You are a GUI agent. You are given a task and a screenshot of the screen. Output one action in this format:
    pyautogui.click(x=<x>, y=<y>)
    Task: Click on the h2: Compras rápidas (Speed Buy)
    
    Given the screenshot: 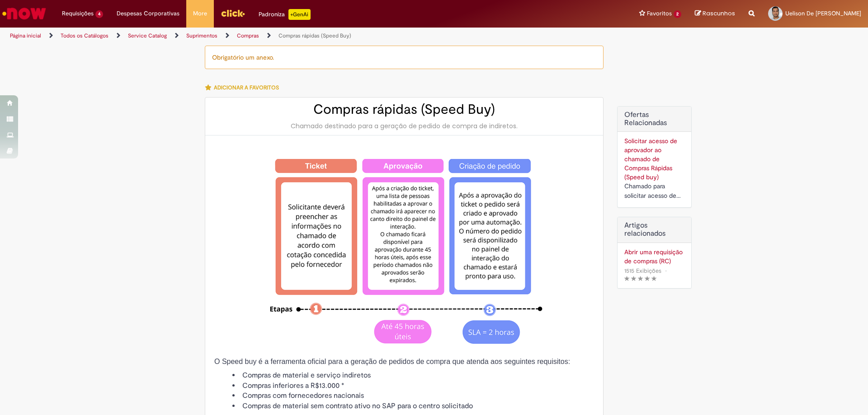 What is the action you would take?
    pyautogui.click(x=404, y=109)
    